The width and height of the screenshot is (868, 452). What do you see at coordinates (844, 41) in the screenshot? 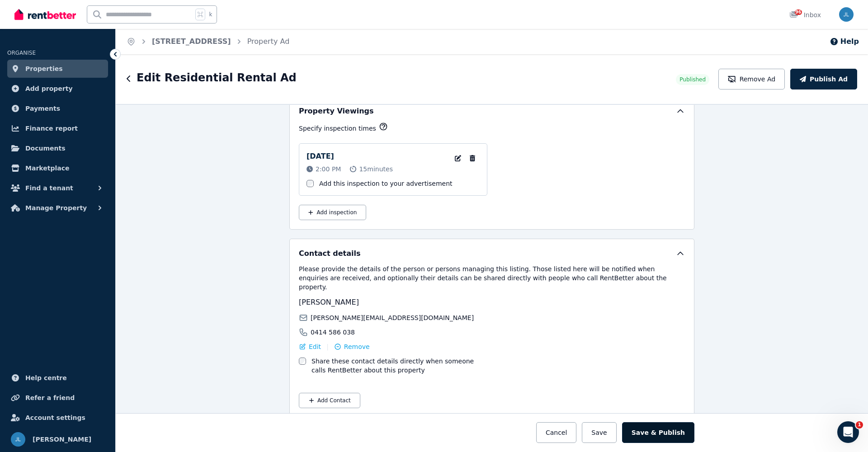
I see `button: Help` at bounding box center [844, 41].